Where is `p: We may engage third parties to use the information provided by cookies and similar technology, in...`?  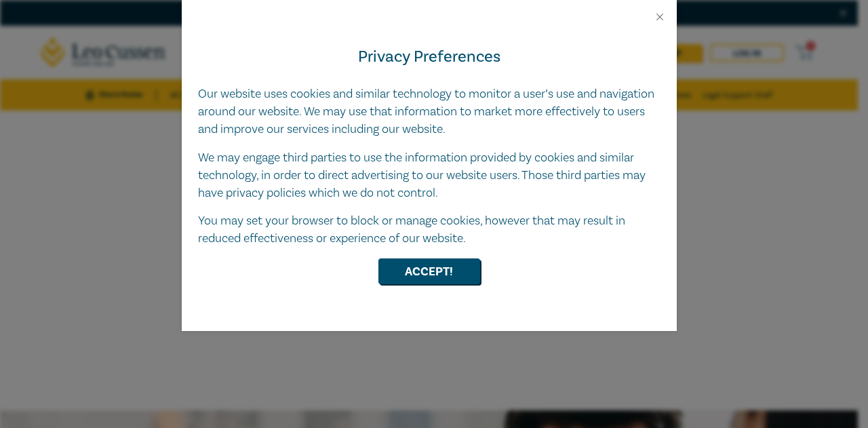 p: We may engage third parties to use the information provided by cookies and similar technology, in... is located at coordinates (429, 176).